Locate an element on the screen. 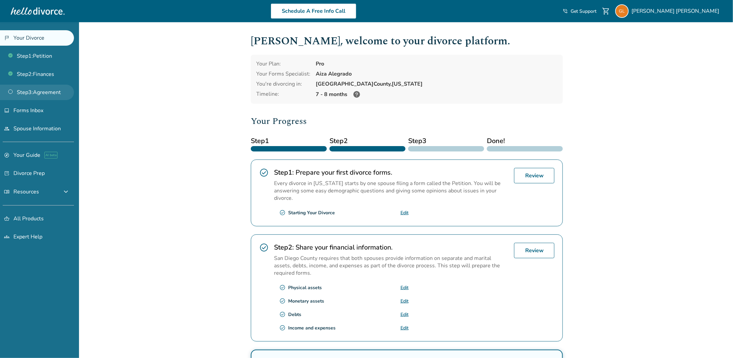  img: garrettluttmann@gmail.com is located at coordinates (622, 11).